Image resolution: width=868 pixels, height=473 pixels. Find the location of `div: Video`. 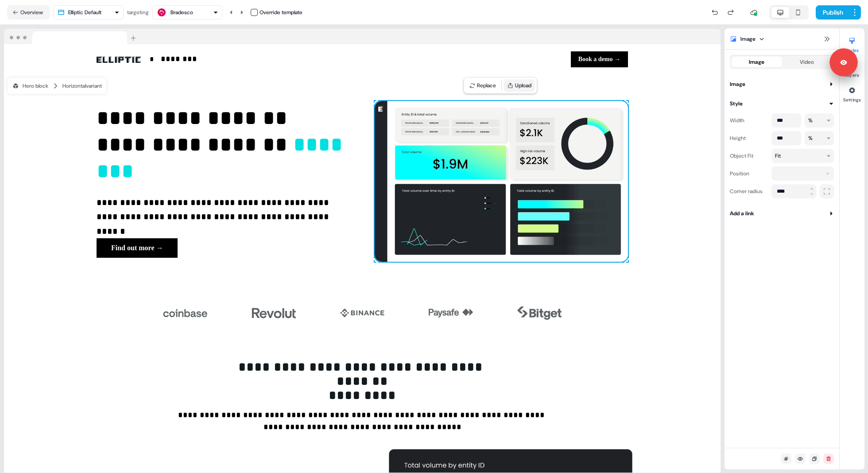

div: Video is located at coordinates (807, 62).